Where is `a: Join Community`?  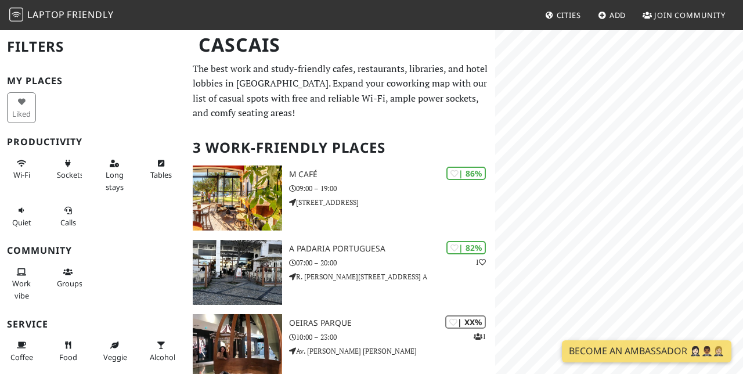
a: Join Community is located at coordinates (683, 15).